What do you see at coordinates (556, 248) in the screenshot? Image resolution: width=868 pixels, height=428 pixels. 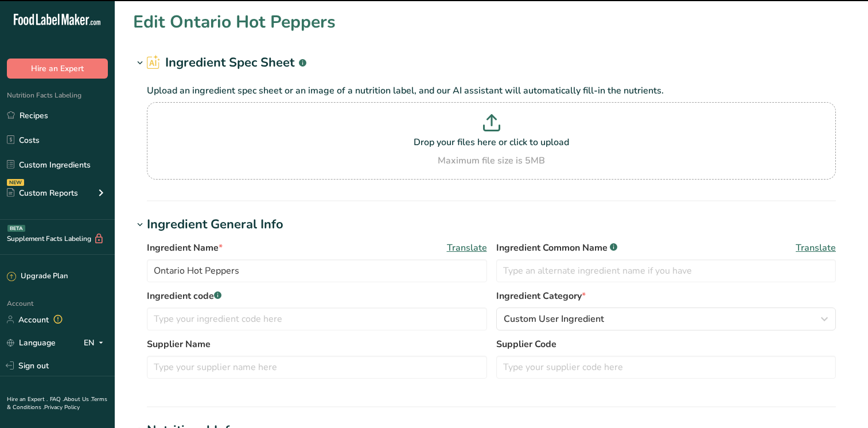 I see `span: Ingredient Common Name` at bounding box center [556, 248].